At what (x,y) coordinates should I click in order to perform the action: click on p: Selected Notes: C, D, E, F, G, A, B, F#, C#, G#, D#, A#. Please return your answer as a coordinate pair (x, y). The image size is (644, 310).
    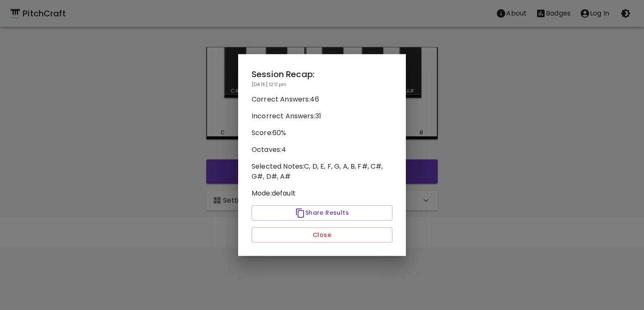
    Looking at the image, I should click on (322, 171).